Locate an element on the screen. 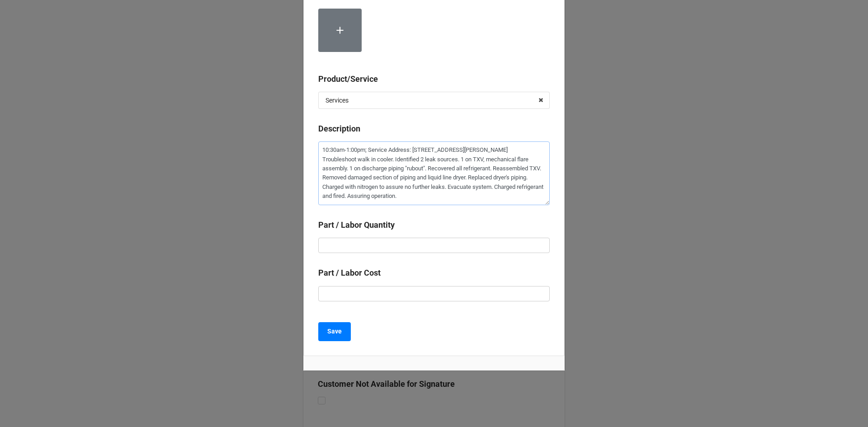 The image size is (868, 427). label: Part / Labor Cost is located at coordinates (349, 273).